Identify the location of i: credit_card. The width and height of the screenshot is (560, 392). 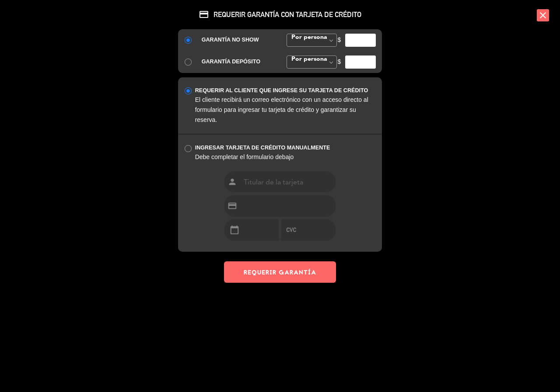
(204, 14).